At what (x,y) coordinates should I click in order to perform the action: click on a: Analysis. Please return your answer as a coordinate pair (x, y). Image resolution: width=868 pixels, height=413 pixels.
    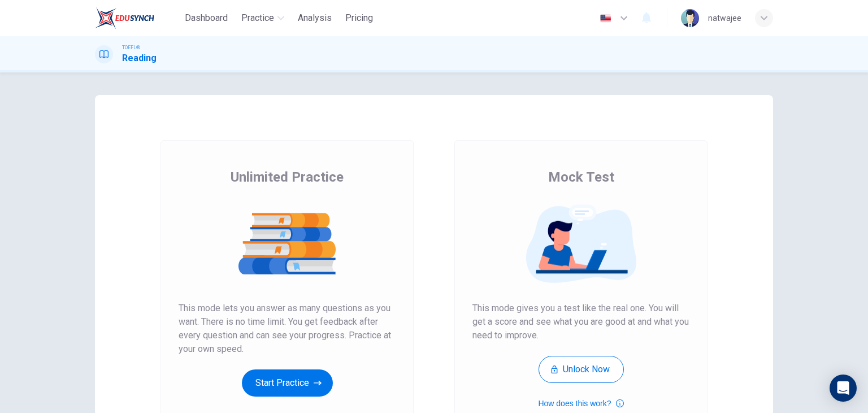
    Looking at the image, I should click on (315, 18).